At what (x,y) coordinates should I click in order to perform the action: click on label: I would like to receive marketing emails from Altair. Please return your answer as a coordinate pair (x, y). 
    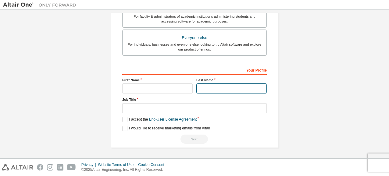
    Looking at the image, I should click on (166, 128).